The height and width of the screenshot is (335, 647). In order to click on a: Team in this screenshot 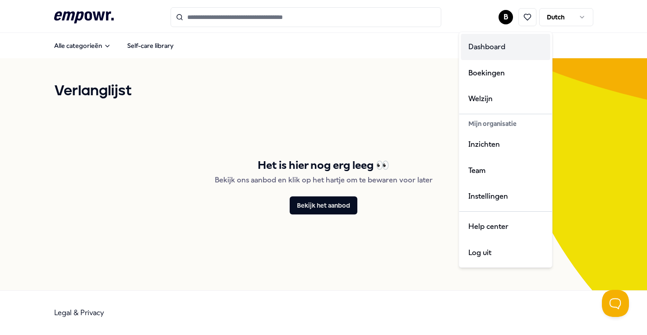, I will do `click(506, 171)`.